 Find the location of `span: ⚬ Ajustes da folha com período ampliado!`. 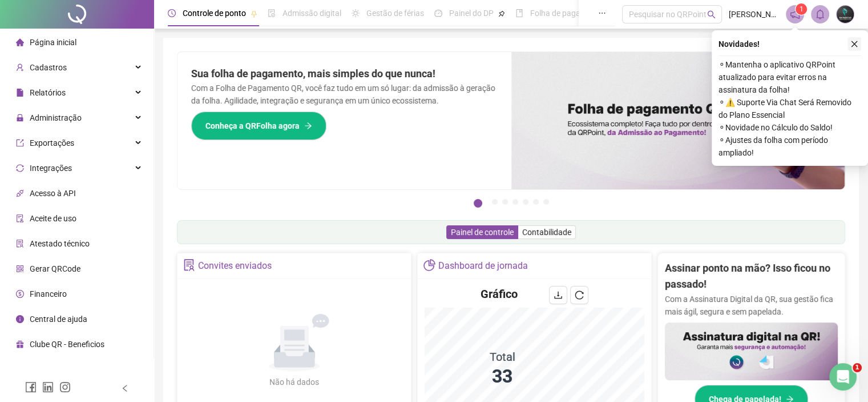

span: ⚬ Ajustes da folha com período ampliado! is located at coordinates (790, 146).